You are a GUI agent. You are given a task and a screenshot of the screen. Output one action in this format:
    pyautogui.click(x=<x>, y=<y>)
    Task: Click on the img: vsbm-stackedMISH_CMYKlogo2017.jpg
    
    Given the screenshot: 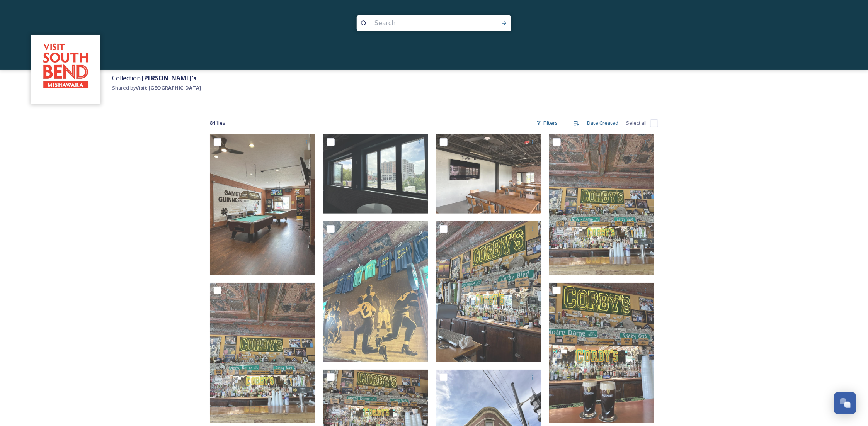 What is the action you would take?
    pyautogui.click(x=66, y=69)
    